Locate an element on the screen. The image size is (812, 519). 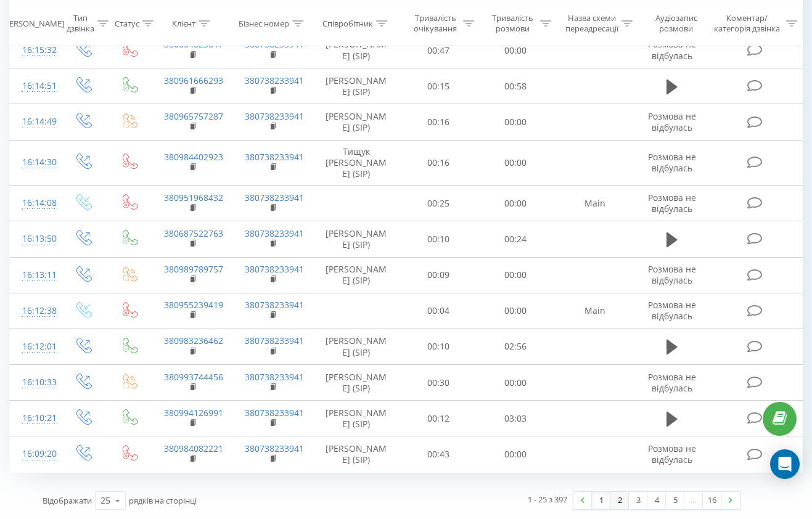
a: 380965757287 is located at coordinates (194, 116).